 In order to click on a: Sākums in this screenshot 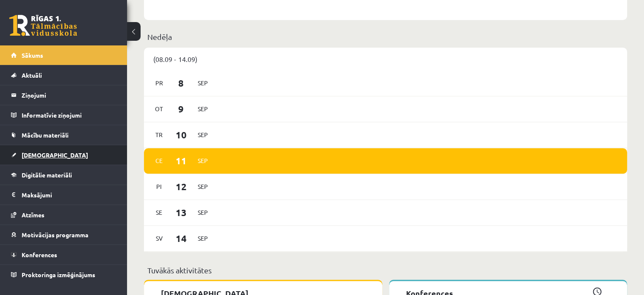, I will do `click(64, 55)`.